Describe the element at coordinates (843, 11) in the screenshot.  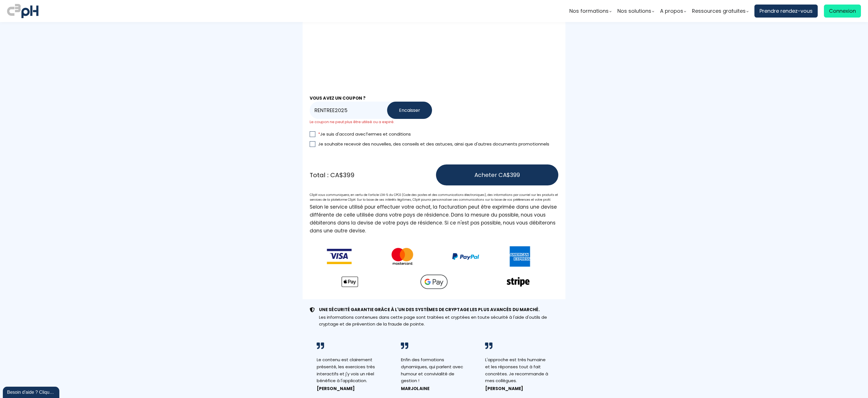
I see `span: Connexion` at that location.